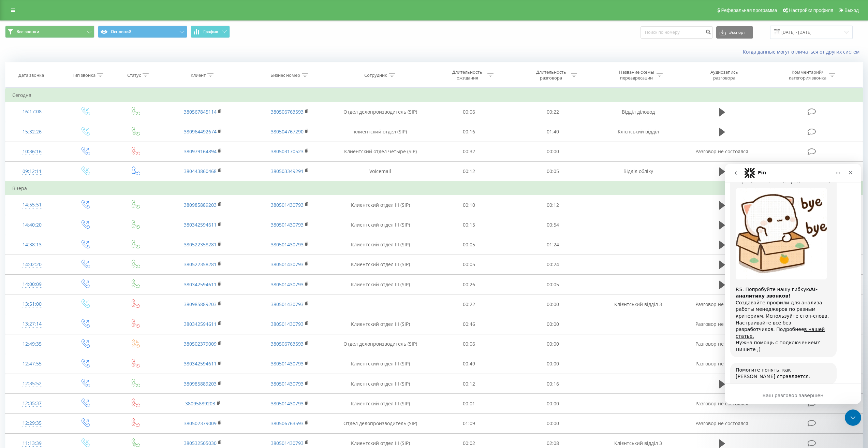 The image size is (868, 448). What do you see at coordinates (32, 324) in the screenshot?
I see `div: 13:27:14` at bounding box center [32, 324].